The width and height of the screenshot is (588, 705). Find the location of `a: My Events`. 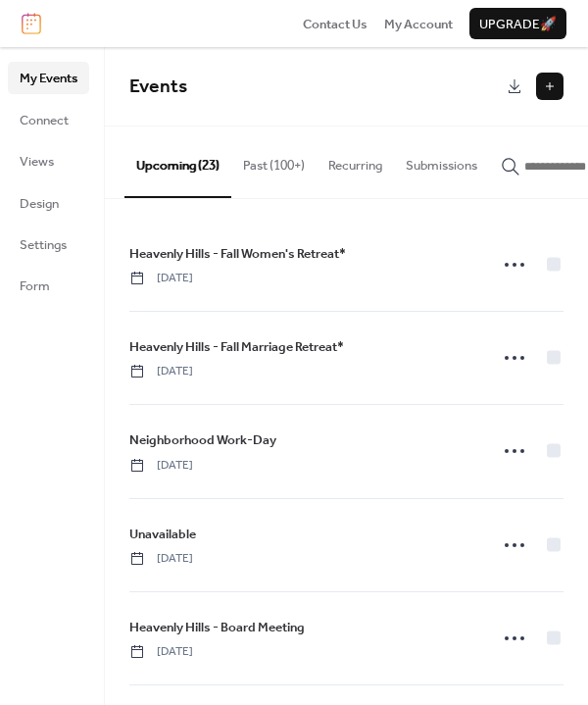

a: My Events is located at coordinates (48, 78).